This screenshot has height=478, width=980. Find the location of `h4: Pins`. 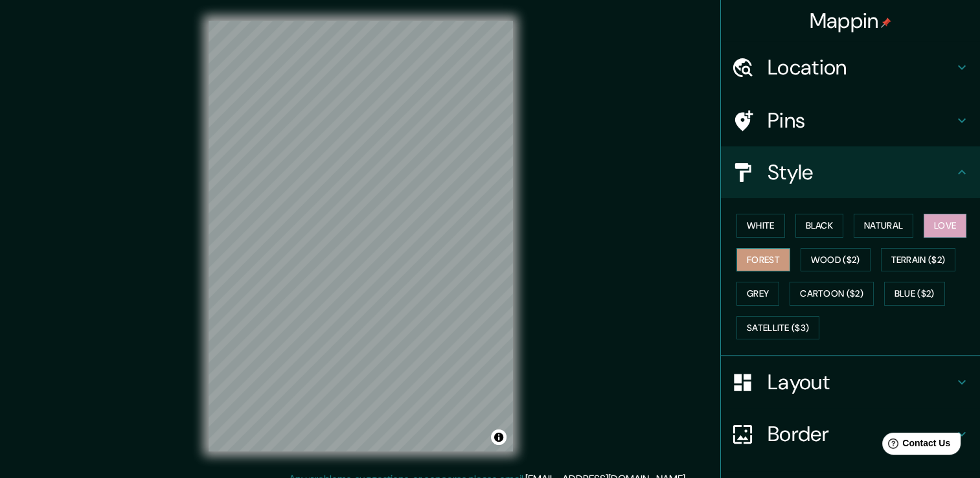

h4: Pins is located at coordinates (861, 121).